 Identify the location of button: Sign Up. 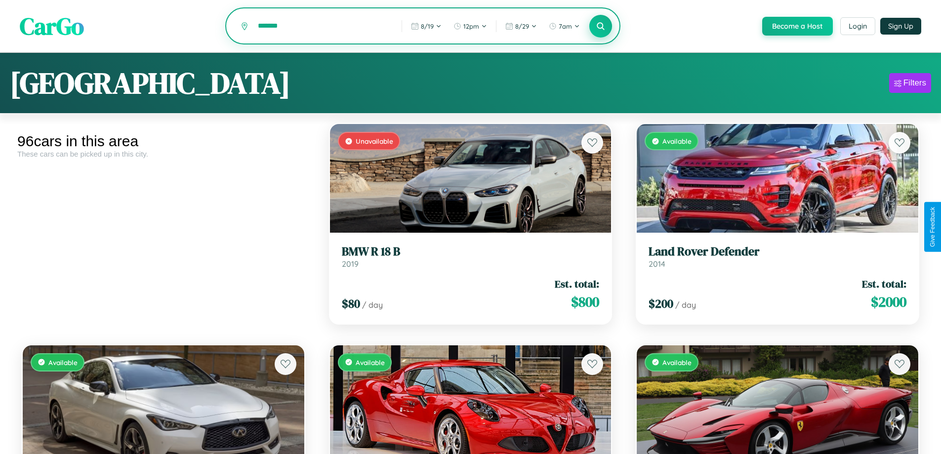
(900, 26).